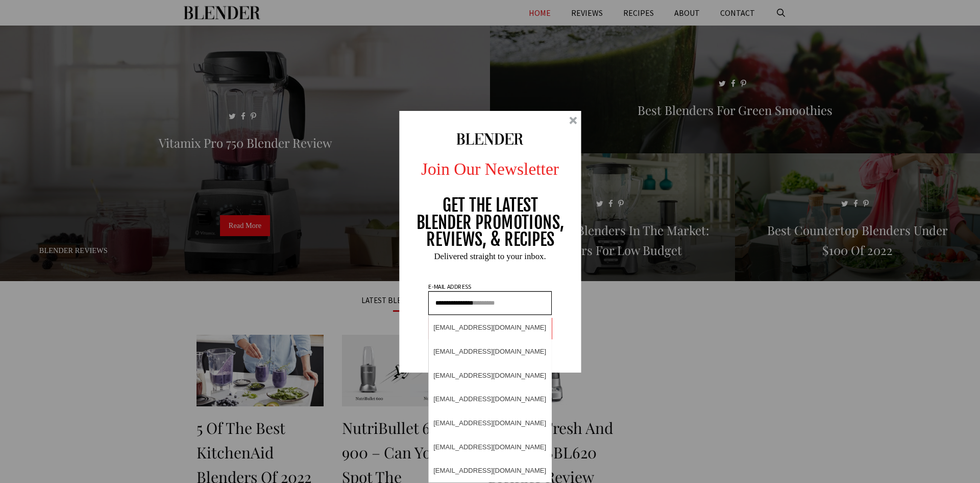 The width and height of the screenshot is (980, 483). What do you see at coordinates (490, 168) in the screenshot?
I see `p: Join Our Newsletter` at bounding box center [490, 168].